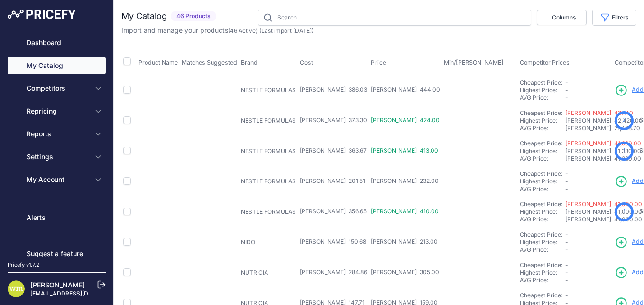 Image resolution: width=644 pixels, height=305 pixels. What do you see at coordinates (209, 62) in the screenshot?
I see `span: Matches Suggested` at bounding box center [209, 62].